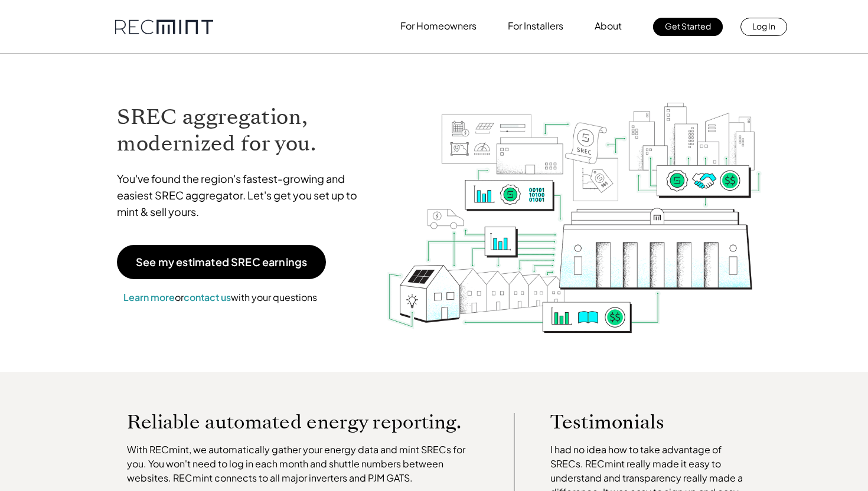 The image size is (868, 491). What do you see at coordinates (688, 27) in the screenshot?
I see `a: Get Started` at bounding box center [688, 27].